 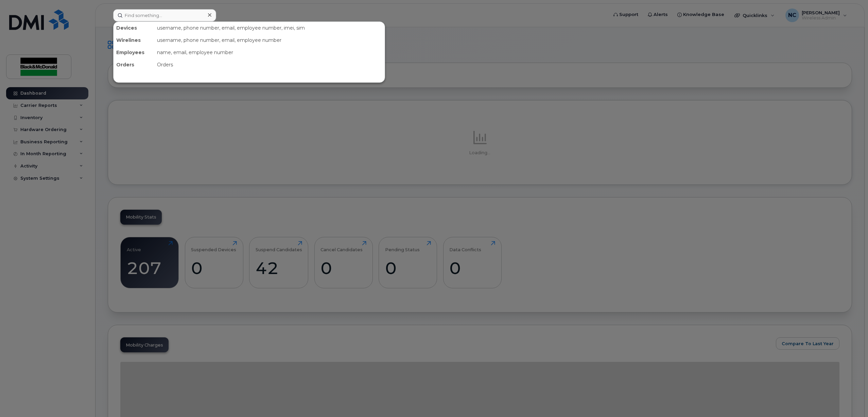 What do you see at coordinates (134, 28) in the screenshot?
I see `div: Devices` at bounding box center [134, 28].